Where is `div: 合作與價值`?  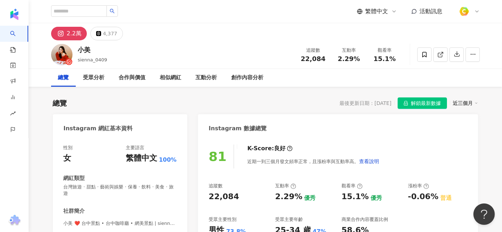 div: 合作與價值 is located at coordinates (132, 78).